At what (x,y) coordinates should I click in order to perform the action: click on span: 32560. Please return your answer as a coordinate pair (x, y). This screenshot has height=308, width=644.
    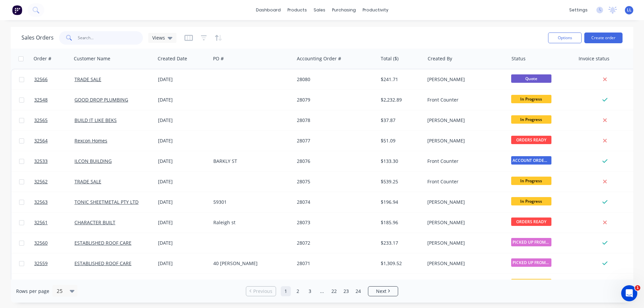
    Looking at the image, I should click on (41, 243).